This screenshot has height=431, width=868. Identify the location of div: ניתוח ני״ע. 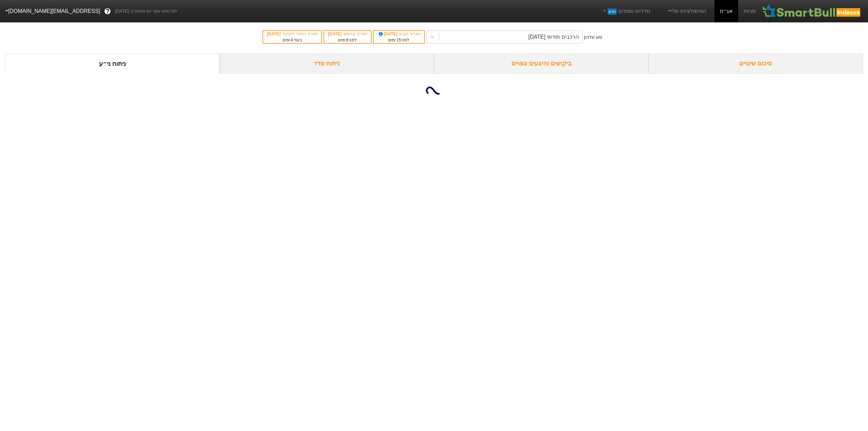
(112, 63).